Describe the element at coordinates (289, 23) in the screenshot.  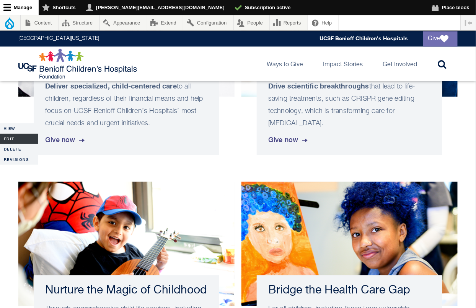
I see `a: Reports` at that location.